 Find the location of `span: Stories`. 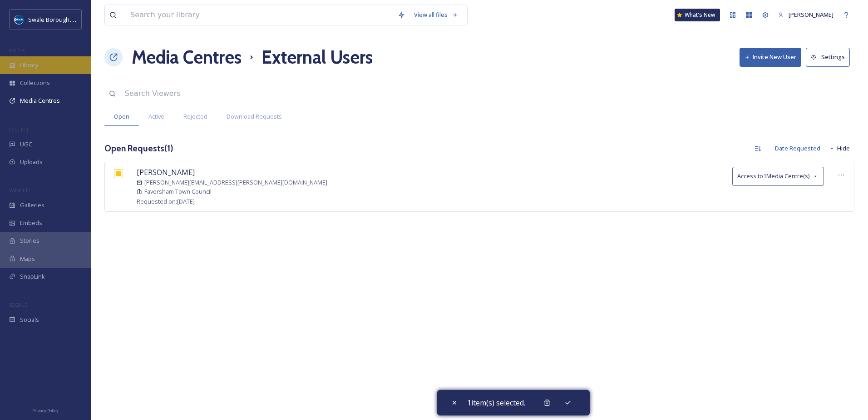

span: Stories is located at coordinates (29, 241).